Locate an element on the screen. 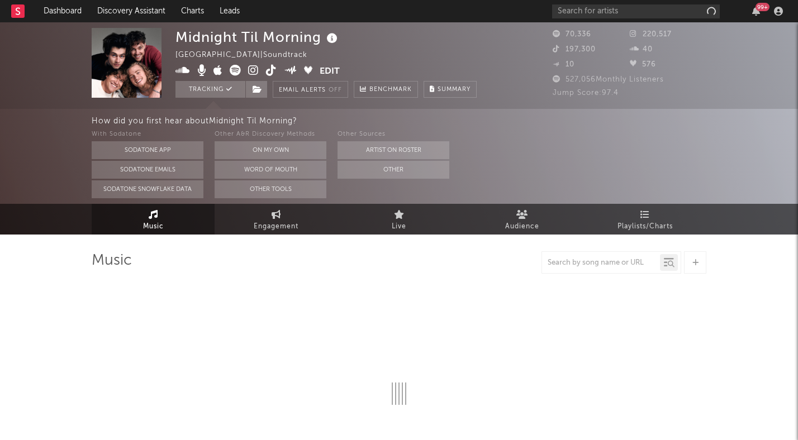 The width and height of the screenshot is (798, 440). span: 40 is located at coordinates (641, 49).